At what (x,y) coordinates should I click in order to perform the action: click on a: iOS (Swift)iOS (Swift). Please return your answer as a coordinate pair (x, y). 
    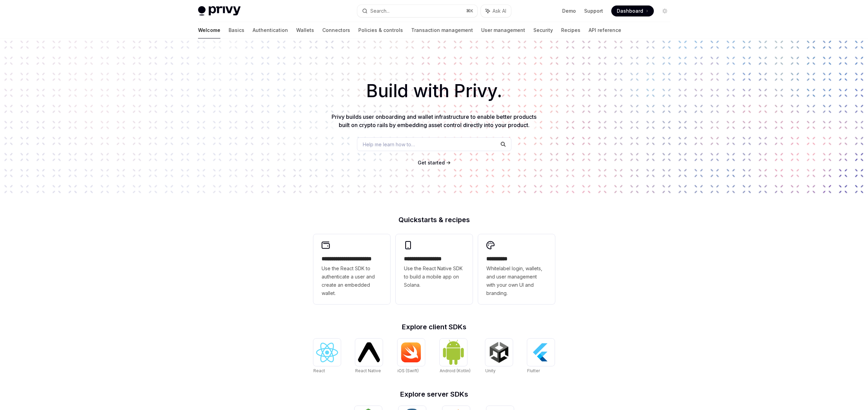
    Looking at the image, I should click on (411, 356).